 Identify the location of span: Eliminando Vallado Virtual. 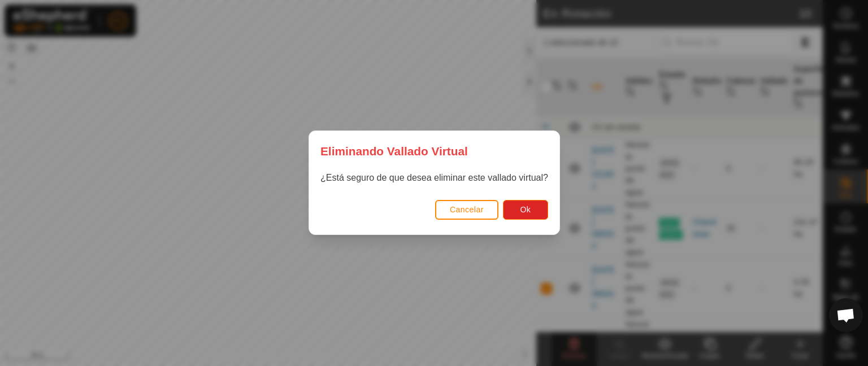
(394, 151).